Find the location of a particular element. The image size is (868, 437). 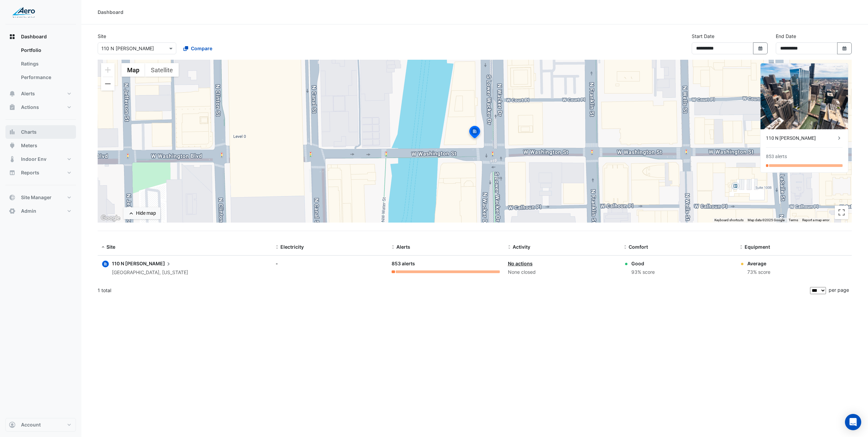

button: Site Manager is located at coordinates (41, 197).